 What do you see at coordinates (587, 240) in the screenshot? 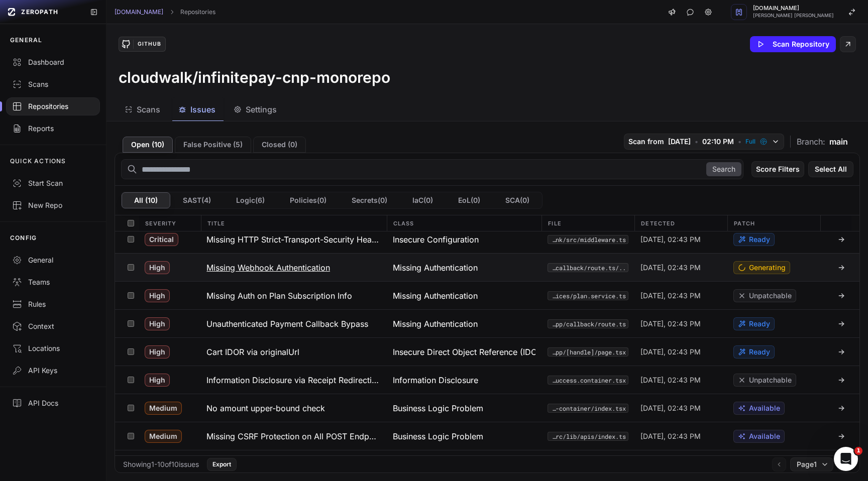
I see `button: apps/payment-link/src/middleware.ts` at bounding box center [587, 240].